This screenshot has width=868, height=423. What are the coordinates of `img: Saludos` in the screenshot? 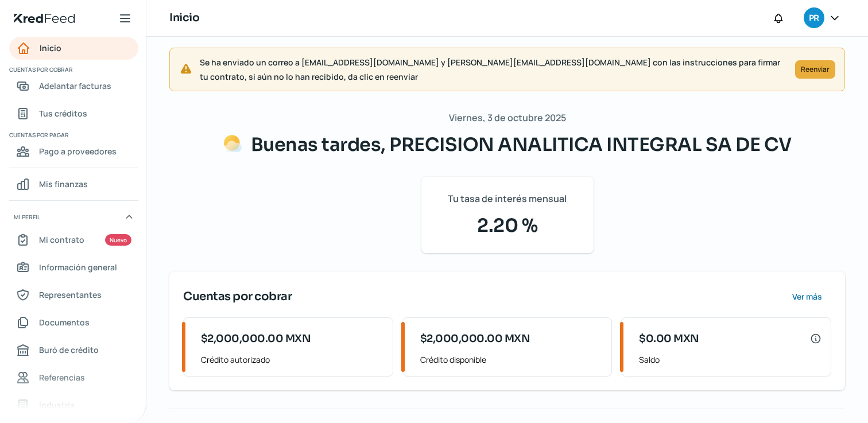 It's located at (232, 143).